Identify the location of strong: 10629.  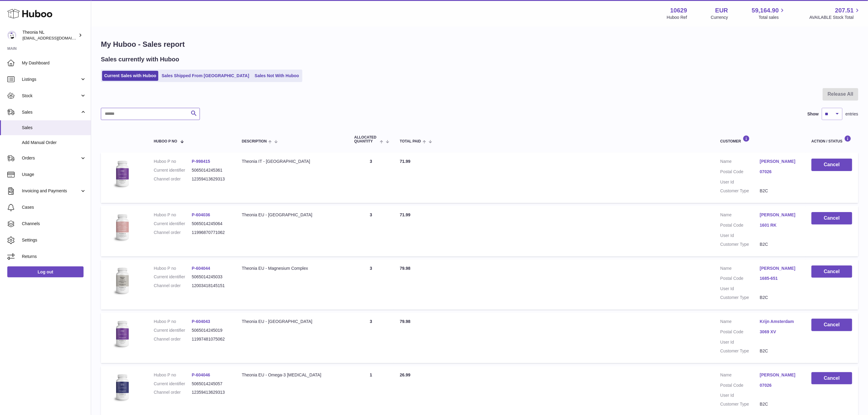
(679, 11).